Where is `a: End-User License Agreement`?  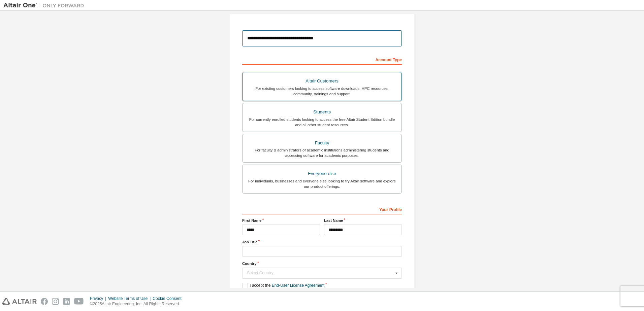 a: End-User License Agreement is located at coordinates (298, 286).